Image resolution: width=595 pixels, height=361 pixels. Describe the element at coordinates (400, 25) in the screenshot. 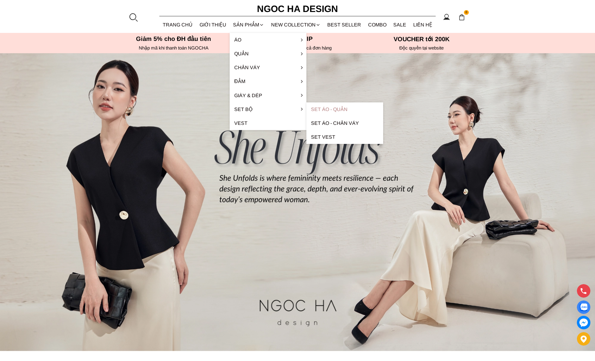

I see `a: SALE` at that location.